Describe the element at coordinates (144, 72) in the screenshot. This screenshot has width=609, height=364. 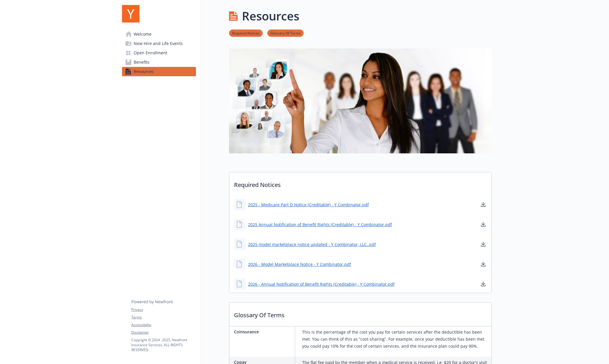
I see `span: Resources` at that location.